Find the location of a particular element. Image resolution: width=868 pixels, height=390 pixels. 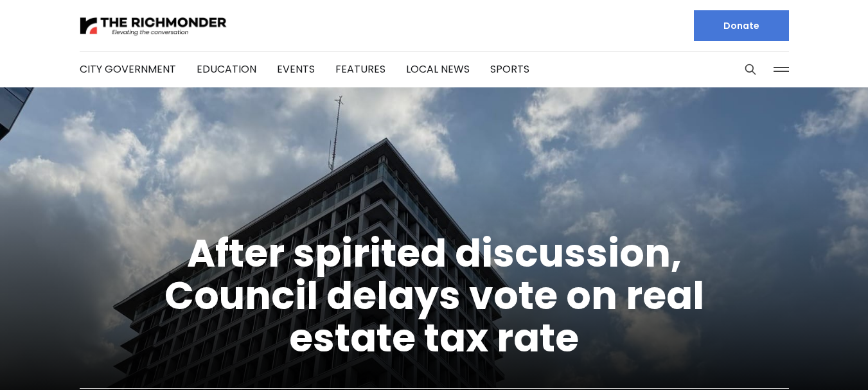

a: Events is located at coordinates (295, 69).